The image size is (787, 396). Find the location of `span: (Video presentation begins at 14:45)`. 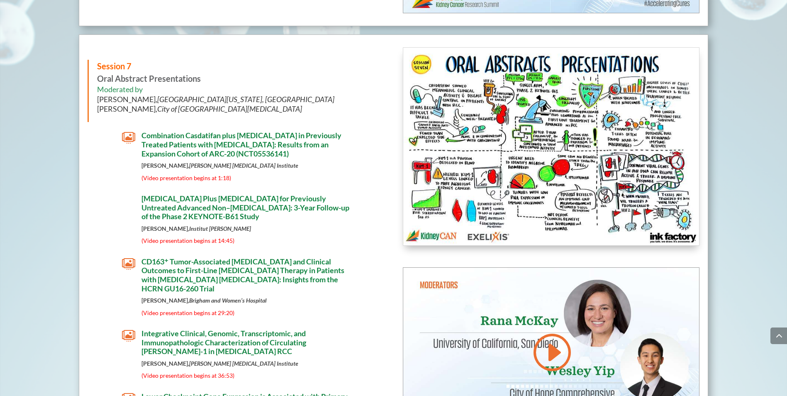

span: (Video presentation begins at 14:45) is located at coordinates (188, 240).